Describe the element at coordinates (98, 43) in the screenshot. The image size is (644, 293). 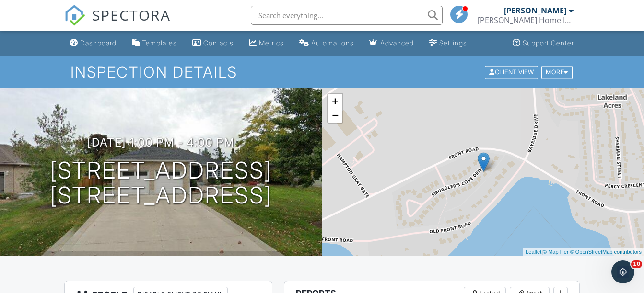
I see `div: Dashboard` at that location.